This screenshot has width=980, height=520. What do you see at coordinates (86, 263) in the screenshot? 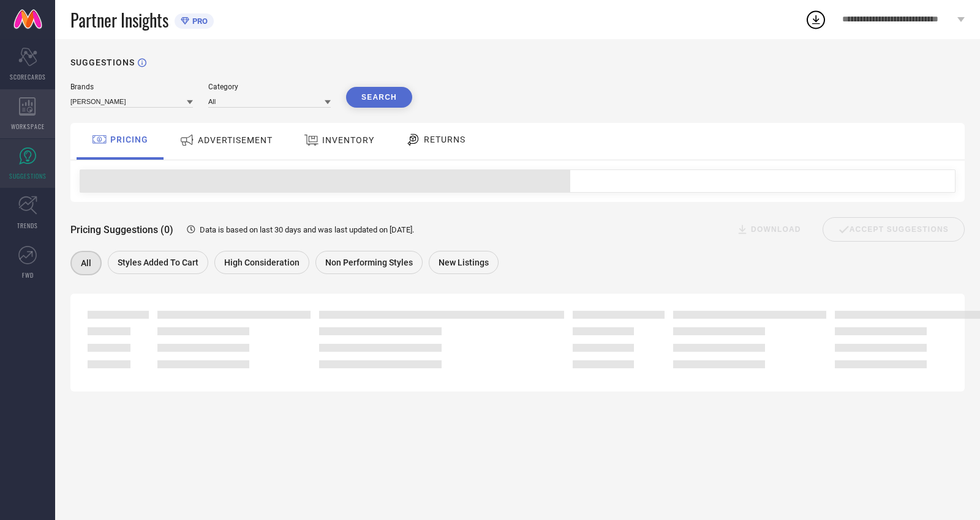
I see `span: All` at bounding box center [86, 263].